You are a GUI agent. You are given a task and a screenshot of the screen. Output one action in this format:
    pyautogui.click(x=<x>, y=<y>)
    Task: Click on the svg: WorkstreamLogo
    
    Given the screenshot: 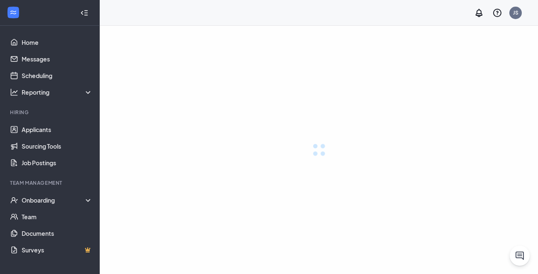 What is the action you would take?
    pyautogui.click(x=13, y=12)
    